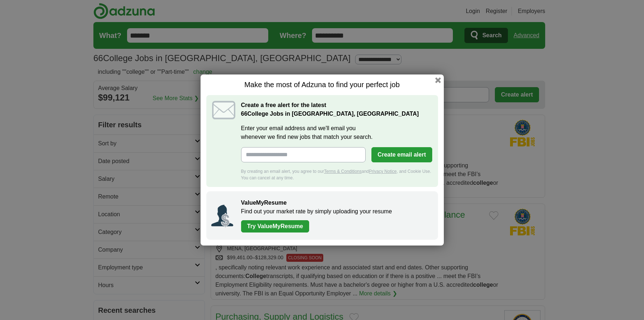 Image resolution: width=644 pixels, height=320 pixels. What do you see at coordinates (224, 110) in the screenshot?
I see `img: icon_email.svg` at bounding box center [224, 110].